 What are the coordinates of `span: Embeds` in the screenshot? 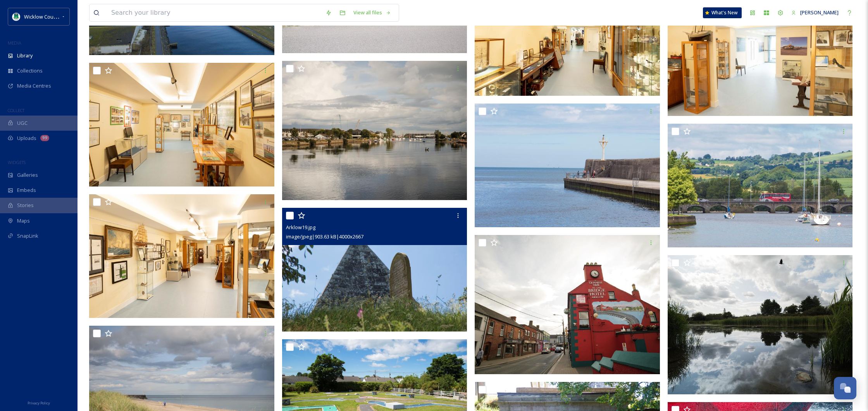 It's located at (26, 190).